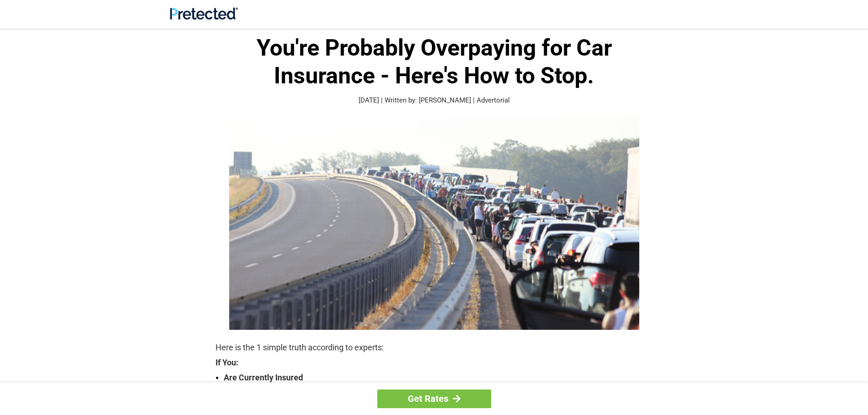 The width and height of the screenshot is (868, 415). I want to click on p: Here is the 1 simple truth according to experts:, so click(434, 347).